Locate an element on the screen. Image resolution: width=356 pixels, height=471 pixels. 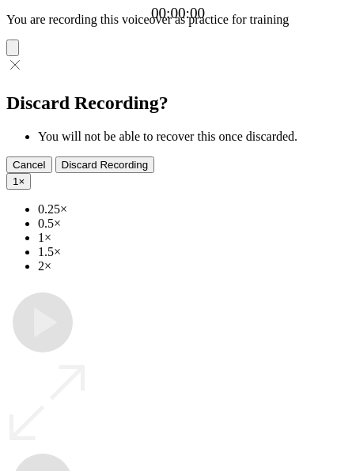
a: 00:00:00 is located at coordinates (178, 13).